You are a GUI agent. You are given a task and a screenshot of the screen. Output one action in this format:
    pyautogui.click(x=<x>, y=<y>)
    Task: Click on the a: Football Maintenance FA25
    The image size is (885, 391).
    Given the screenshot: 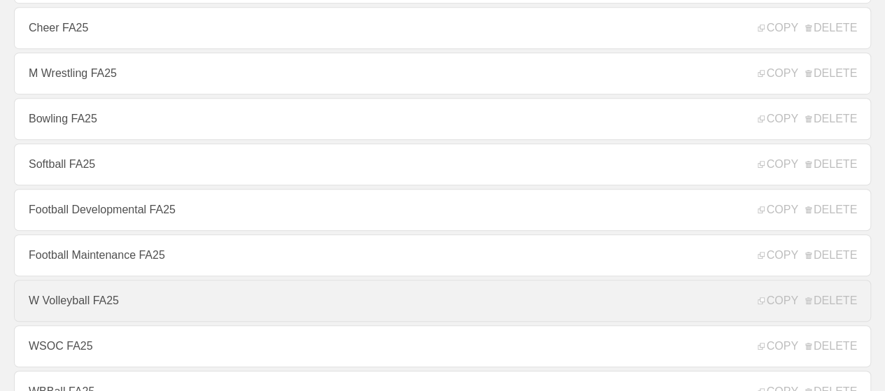 What is the action you would take?
    pyautogui.click(x=442, y=255)
    